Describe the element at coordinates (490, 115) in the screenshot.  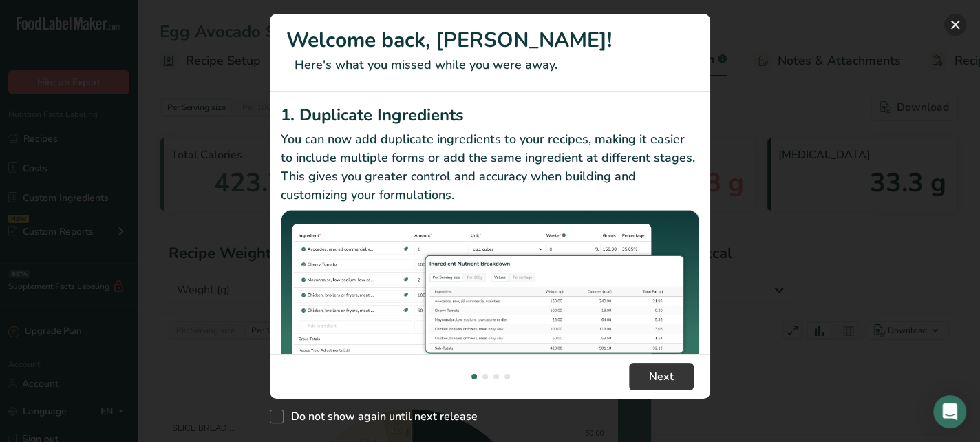
I see `h2: 1. Duplicate Ingredients` at that location.